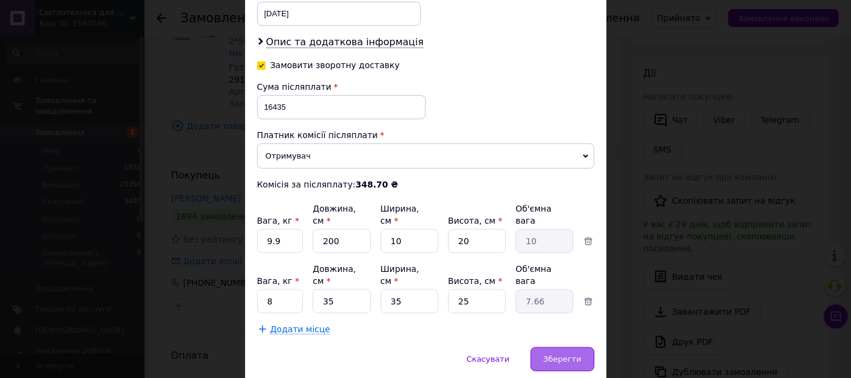 The image size is (851, 378). What do you see at coordinates (488, 358) in the screenshot?
I see `span: Скасувати` at bounding box center [488, 358].